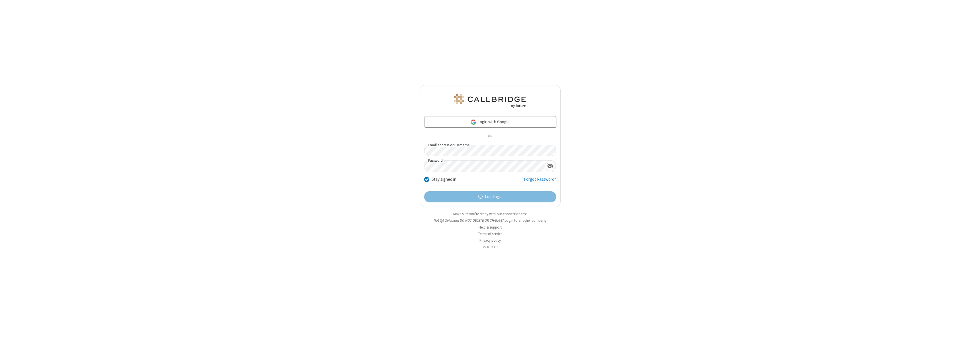  I want to click on button: Loading..., so click(490, 197).